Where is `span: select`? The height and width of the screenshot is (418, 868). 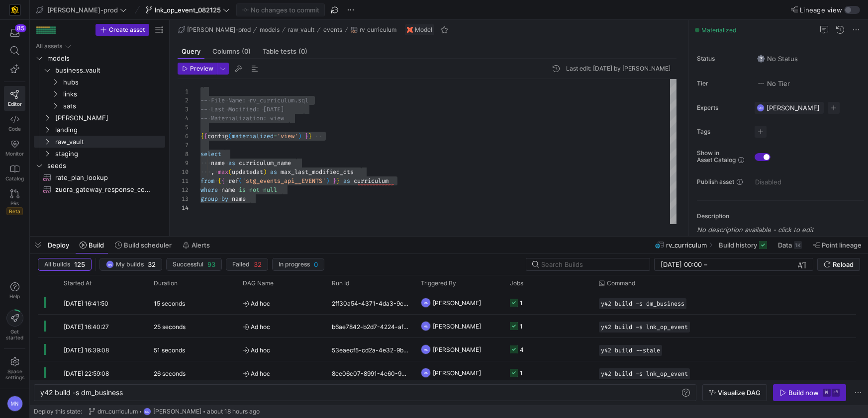 span: select is located at coordinates (211, 154).